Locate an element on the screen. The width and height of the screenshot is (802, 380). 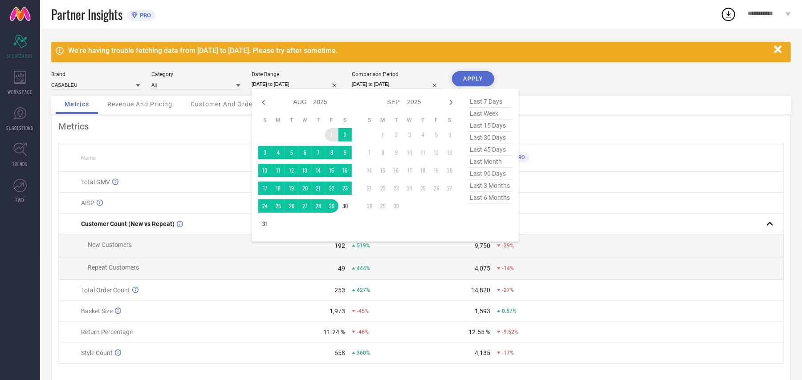
input: Select date range is located at coordinates (296, 84).